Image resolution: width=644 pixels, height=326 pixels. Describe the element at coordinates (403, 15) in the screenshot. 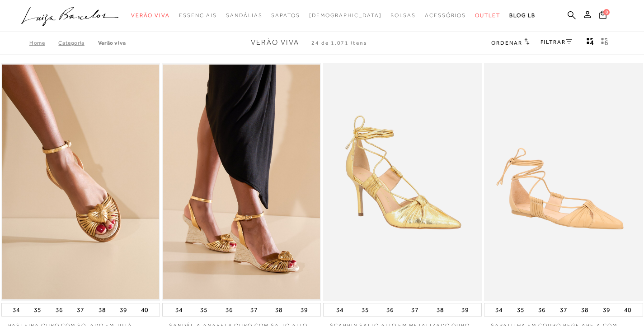

I see `span: Bolsas` at that location.